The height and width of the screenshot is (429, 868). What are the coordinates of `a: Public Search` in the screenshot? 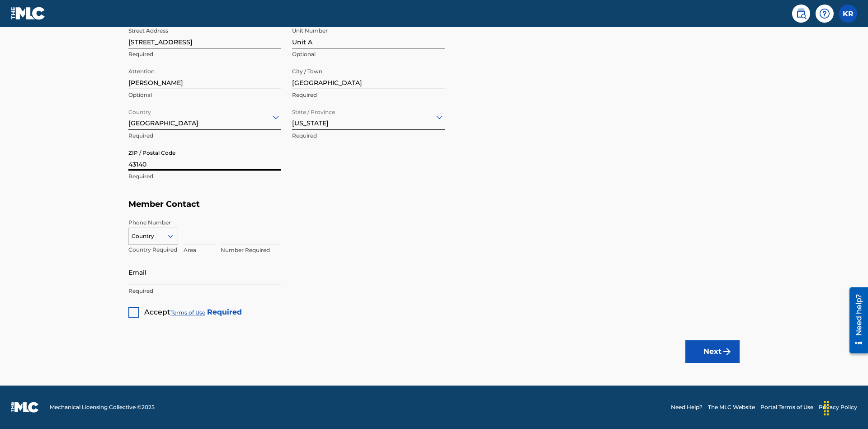 It's located at (801, 13).